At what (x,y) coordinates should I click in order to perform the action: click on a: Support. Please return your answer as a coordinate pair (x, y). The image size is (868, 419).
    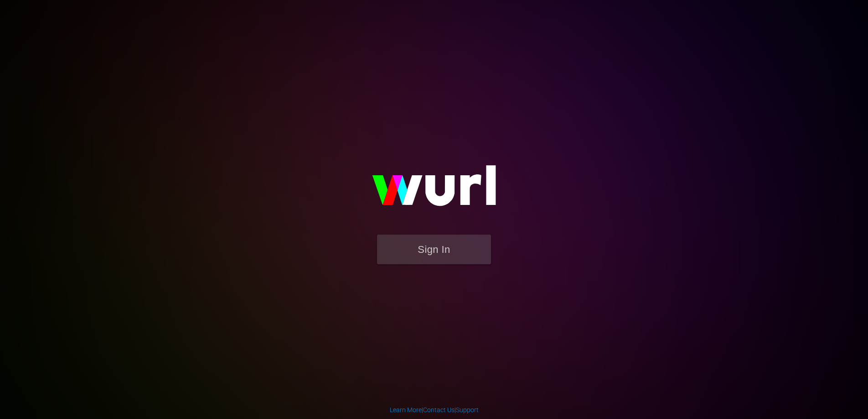
    Looking at the image, I should click on (467, 410).